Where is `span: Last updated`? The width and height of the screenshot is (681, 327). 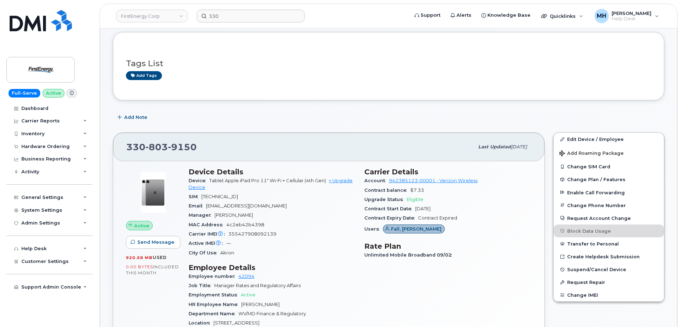 span: Last updated is located at coordinates (495, 147).